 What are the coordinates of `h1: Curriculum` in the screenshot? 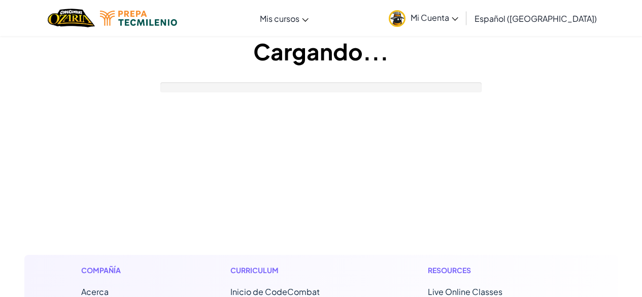 It's located at (297, 270).